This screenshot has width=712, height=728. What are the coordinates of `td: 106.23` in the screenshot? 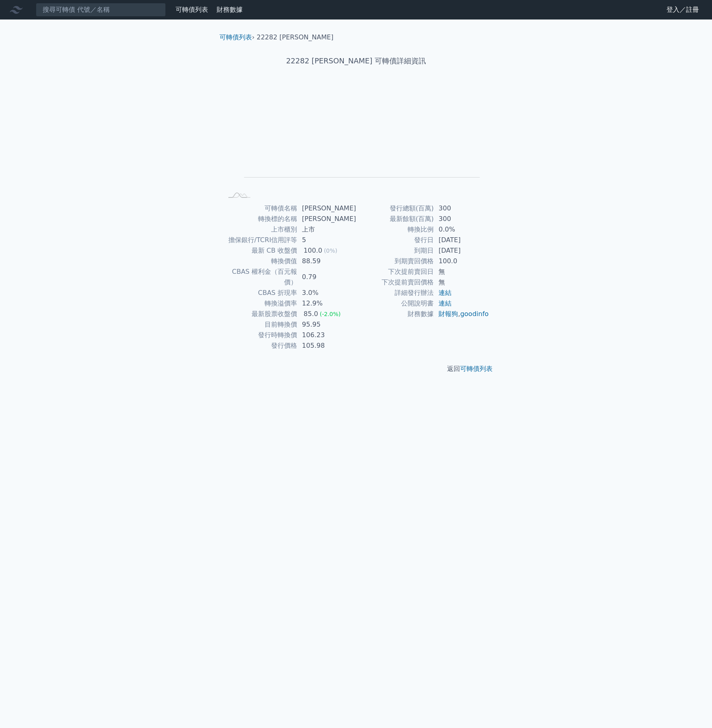 It's located at (327, 335).